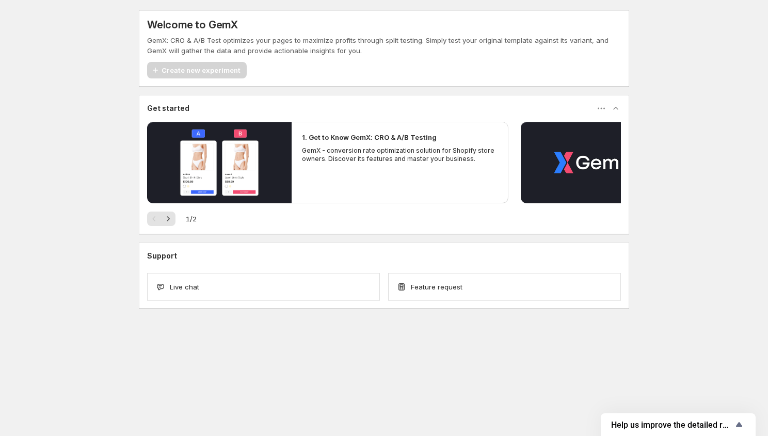  I want to click on button: Show survey - Help us improve the detailed report for A/B campaigns, so click(678, 425).